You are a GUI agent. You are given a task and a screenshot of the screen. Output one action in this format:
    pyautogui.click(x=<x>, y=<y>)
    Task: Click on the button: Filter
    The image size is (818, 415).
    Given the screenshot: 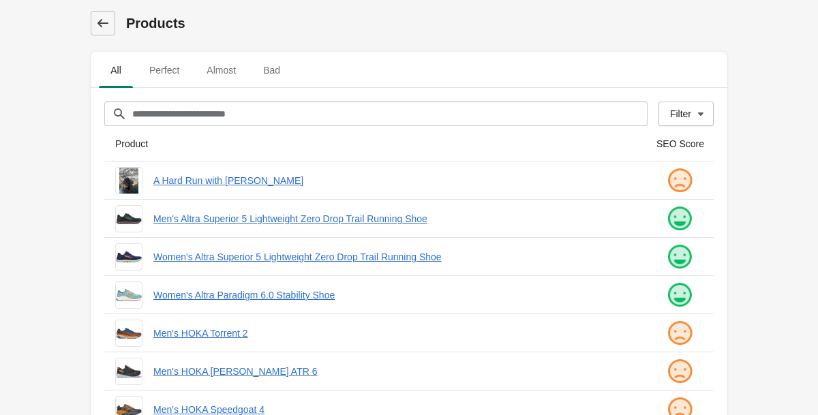 What is the action you would take?
    pyautogui.click(x=686, y=114)
    